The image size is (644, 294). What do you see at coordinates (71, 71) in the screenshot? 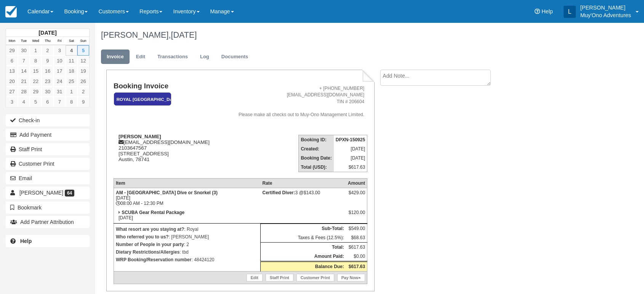
I see `a: 18` at bounding box center [71, 71].